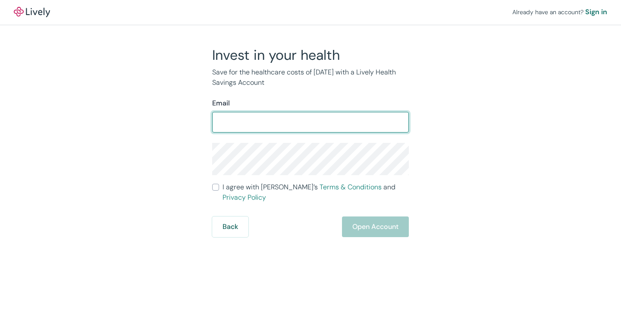 The height and width of the screenshot is (312, 621). What do you see at coordinates (350, 187) in the screenshot?
I see `a: Terms & Conditions` at bounding box center [350, 187].